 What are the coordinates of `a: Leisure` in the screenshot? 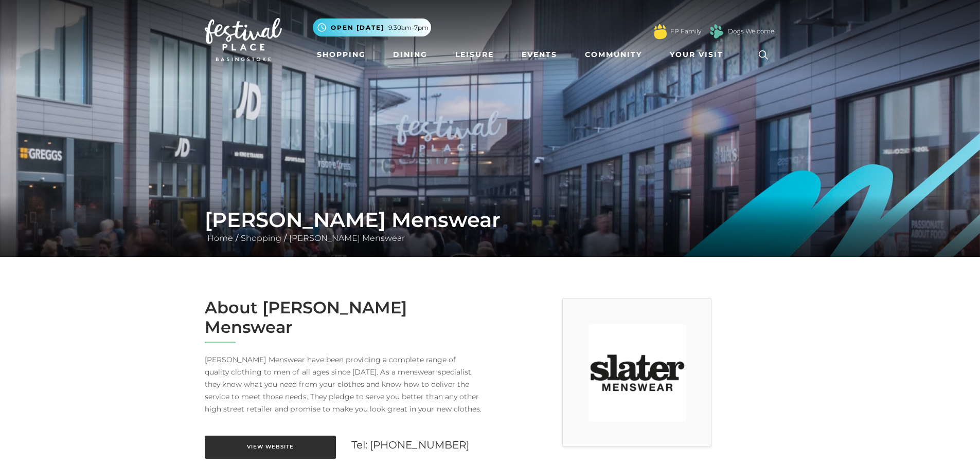 It's located at (474, 55).